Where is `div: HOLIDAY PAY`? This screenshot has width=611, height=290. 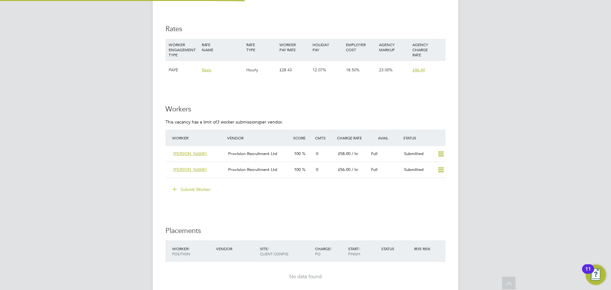 div: HOLIDAY PAY is located at coordinates (328, 47).